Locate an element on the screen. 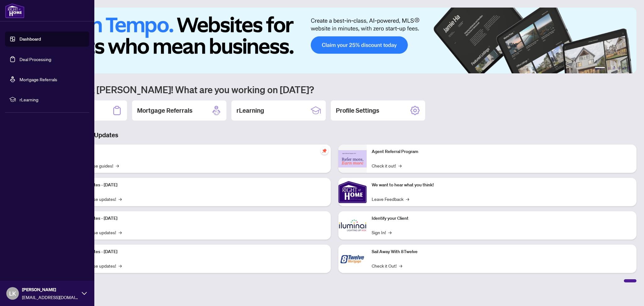 The width and height of the screenshot is (644, 306). h3: Brokerage & Industry Updates is located at coordinates (335, 135).